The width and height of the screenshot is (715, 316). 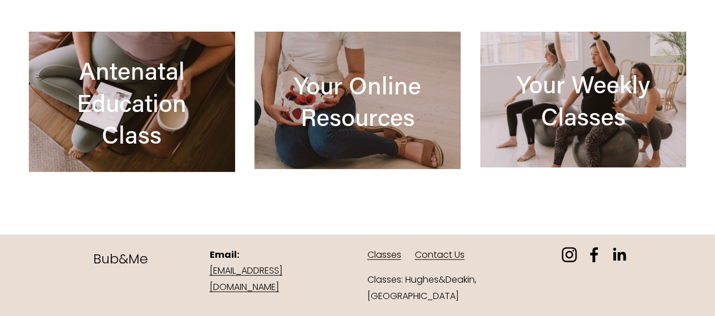 I want to click on a: instagram-unauth, so click(x=570, y=255).